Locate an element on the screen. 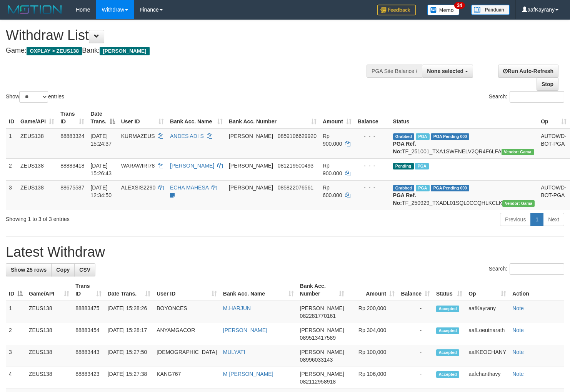 The width and height of the screenshot is (570, 392). a: MULYATI is located at coordinates (234, 352).